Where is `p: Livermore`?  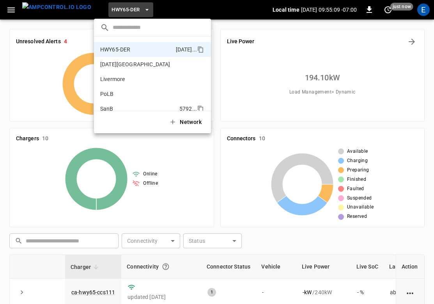 p: Livermore is located at coordinates (139, 79).